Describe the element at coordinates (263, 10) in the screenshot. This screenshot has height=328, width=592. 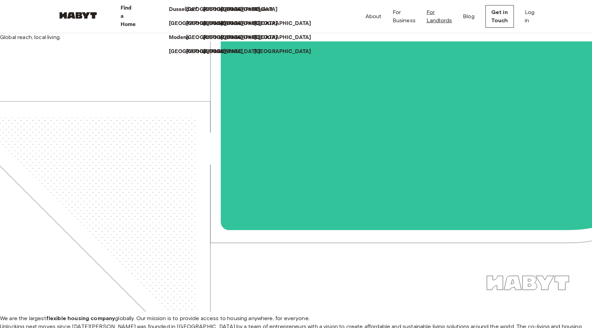
I see `p: Phuket` at that location.